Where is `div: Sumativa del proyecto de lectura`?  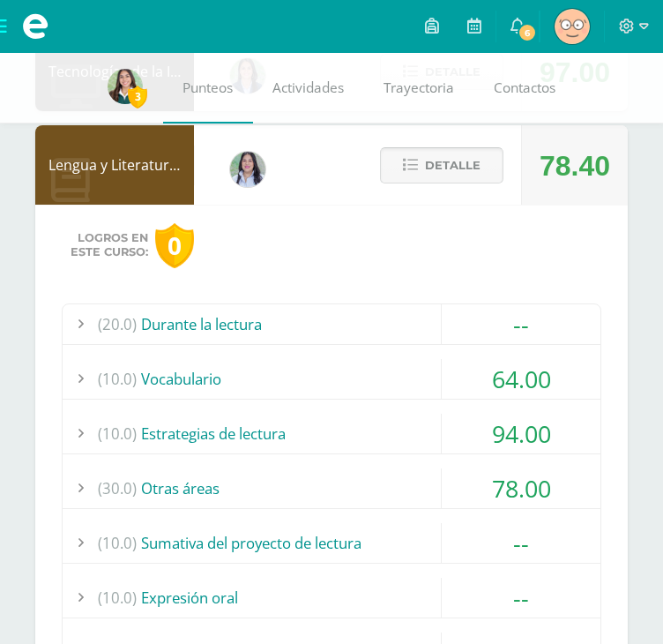 div: Sumativa del proyecto de lectura is located at coordinates (332, 543).